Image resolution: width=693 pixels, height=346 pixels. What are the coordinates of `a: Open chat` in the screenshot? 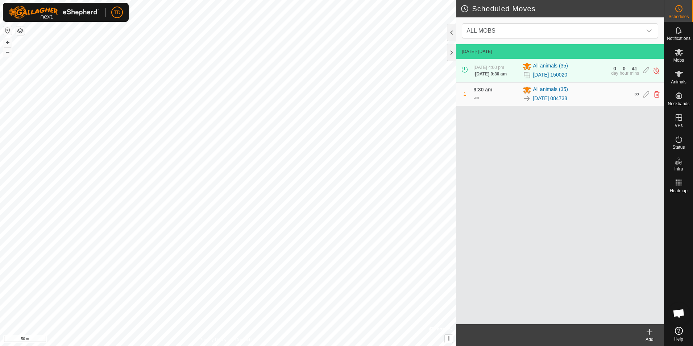 It's located at (679, 313).